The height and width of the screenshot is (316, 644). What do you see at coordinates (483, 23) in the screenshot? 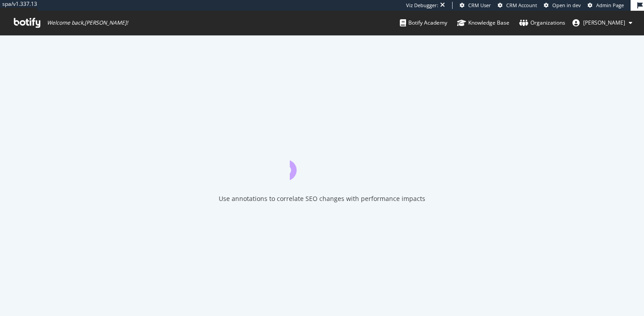
I see `div: Knowledge Base` at bounding box center [483, 23].